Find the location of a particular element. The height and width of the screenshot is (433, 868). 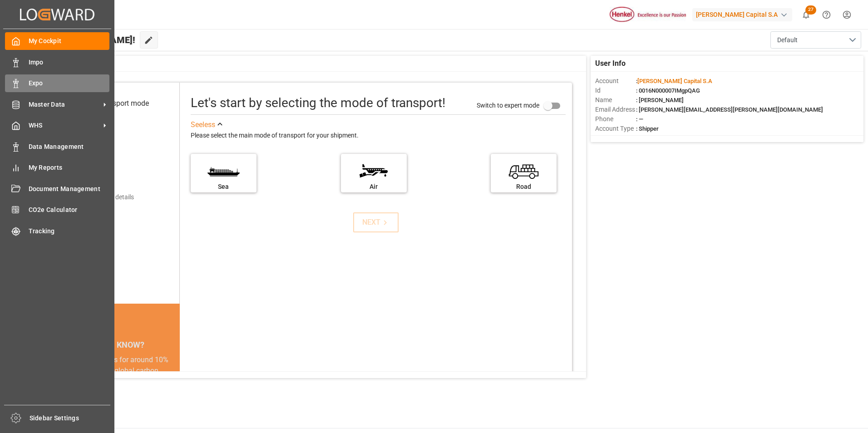

span: 27 is located at coordinates (811, 10).